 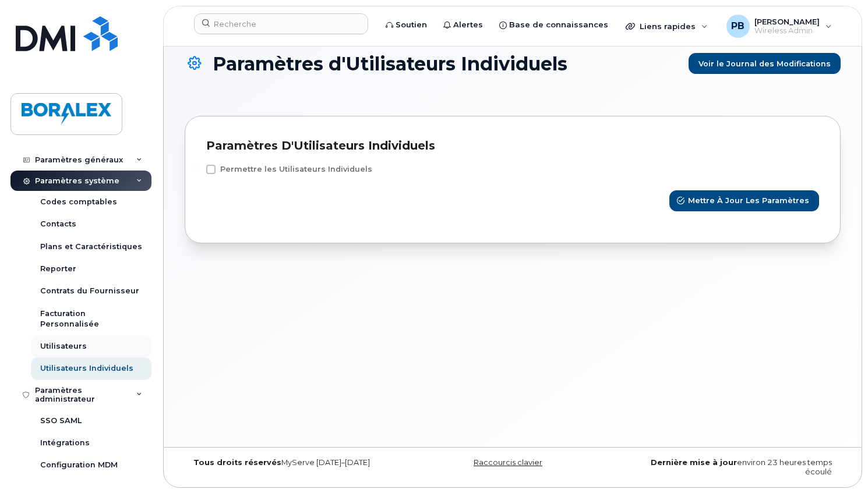 I want to click on span: Permettre les Utilisateurs Individuels, so click(x=296, y=169).